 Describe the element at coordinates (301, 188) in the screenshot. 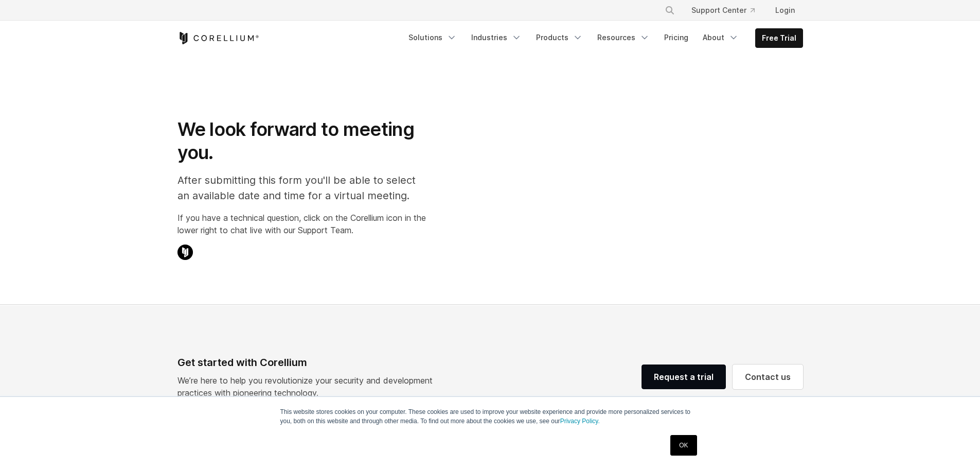

I see `p: After submitting this form you'll be able to select an available date and time for a virtual meet...` at that location.